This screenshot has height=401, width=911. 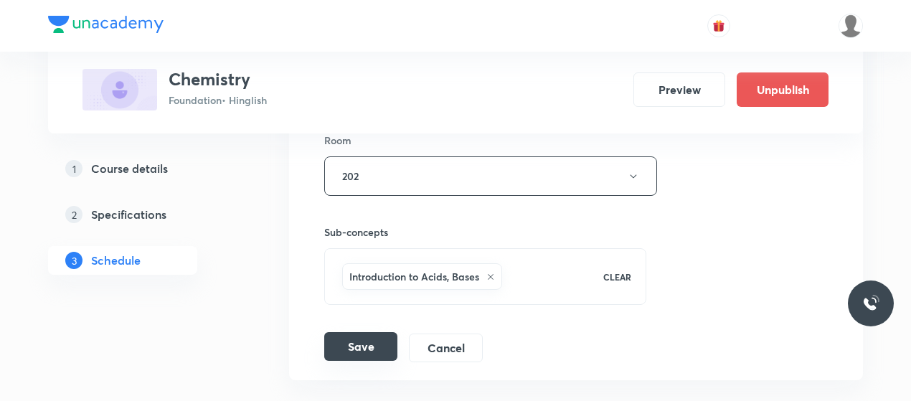 I want to click on h5: Specifications, so click(x=128, y=215).